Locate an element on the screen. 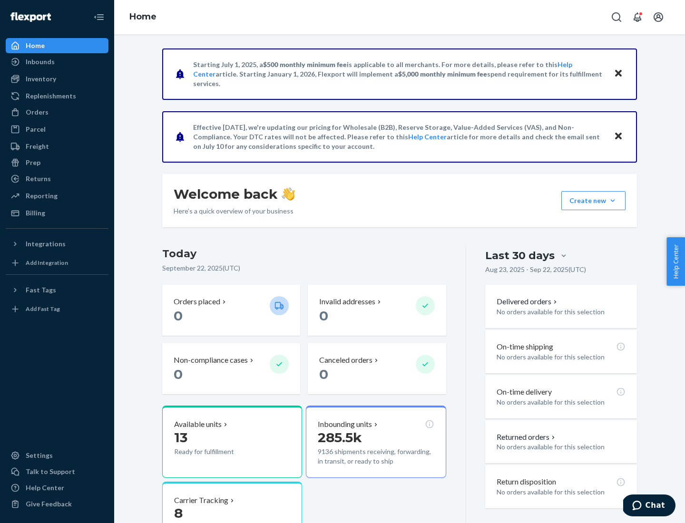 This screenshot has width=685, height=523. div: Give Feedback is located at coordinates (49, 504).